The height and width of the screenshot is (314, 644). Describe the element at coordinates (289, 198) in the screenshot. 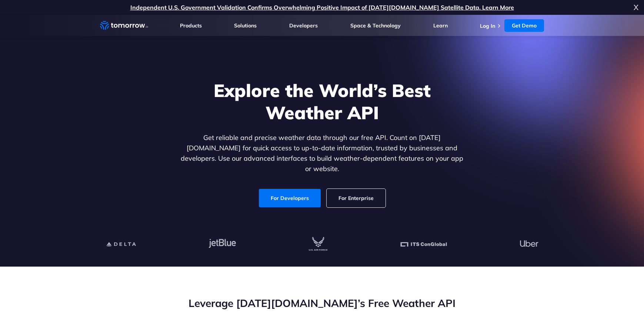

I see `a: For Developers` at that location.